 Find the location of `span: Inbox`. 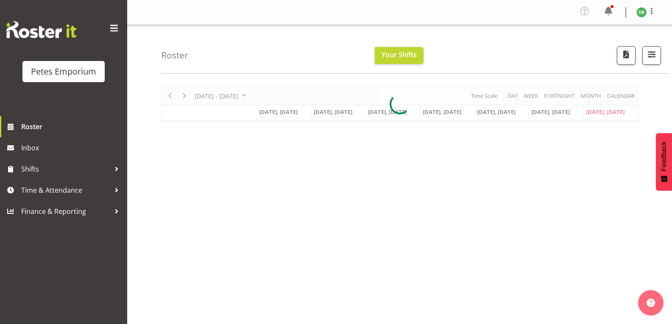

span: Inbox is located at coordinates (72, 148).